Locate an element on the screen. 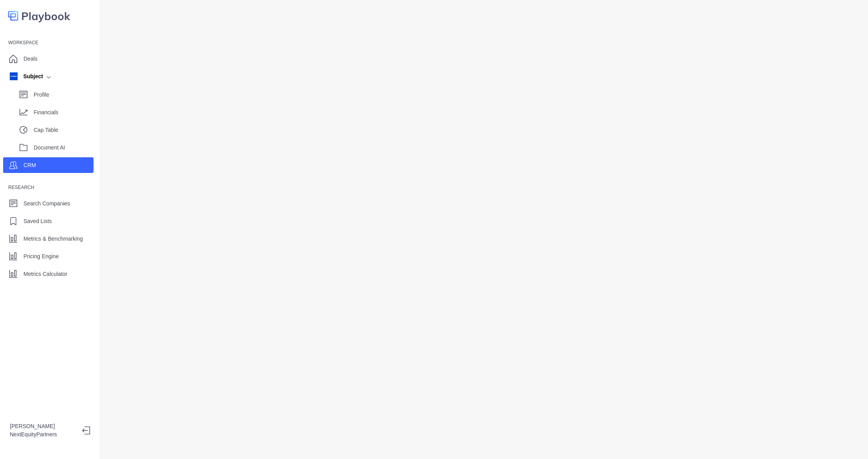 This screenshot has height=459, width=868. p: NextEquityPartners is located at coordinates (42, 434).